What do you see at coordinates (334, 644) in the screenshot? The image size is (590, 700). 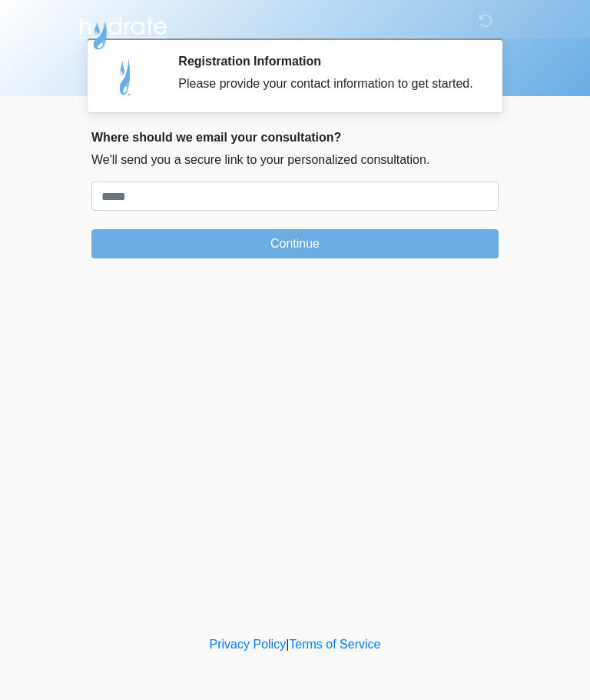 I see `a: Terms of Service` at bounding box center [334, 644].